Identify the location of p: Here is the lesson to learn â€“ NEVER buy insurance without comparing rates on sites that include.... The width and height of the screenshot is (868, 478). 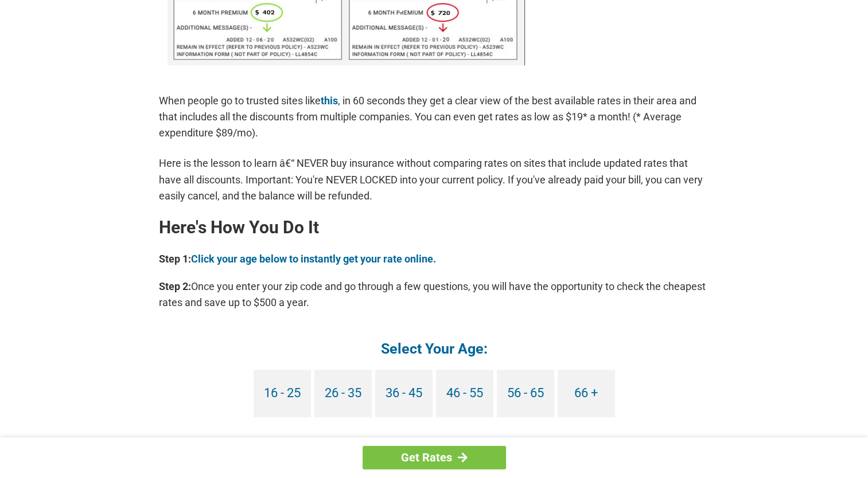
(434, 180).